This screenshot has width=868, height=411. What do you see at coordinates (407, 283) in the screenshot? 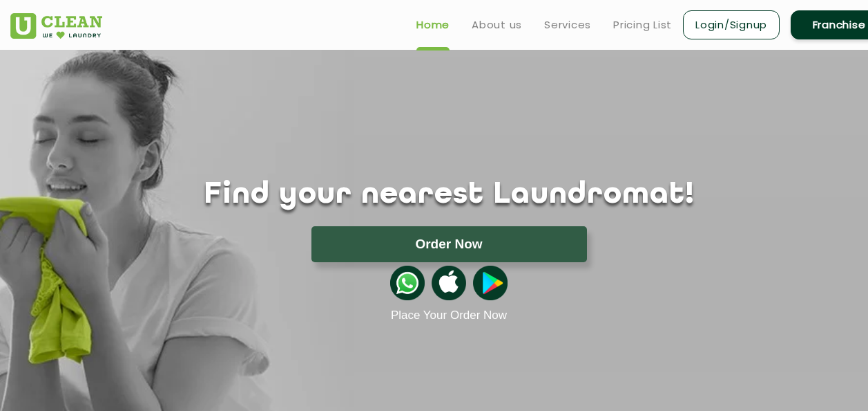
I see `img: whatsappicon.png` at bounding box center [407, 283].